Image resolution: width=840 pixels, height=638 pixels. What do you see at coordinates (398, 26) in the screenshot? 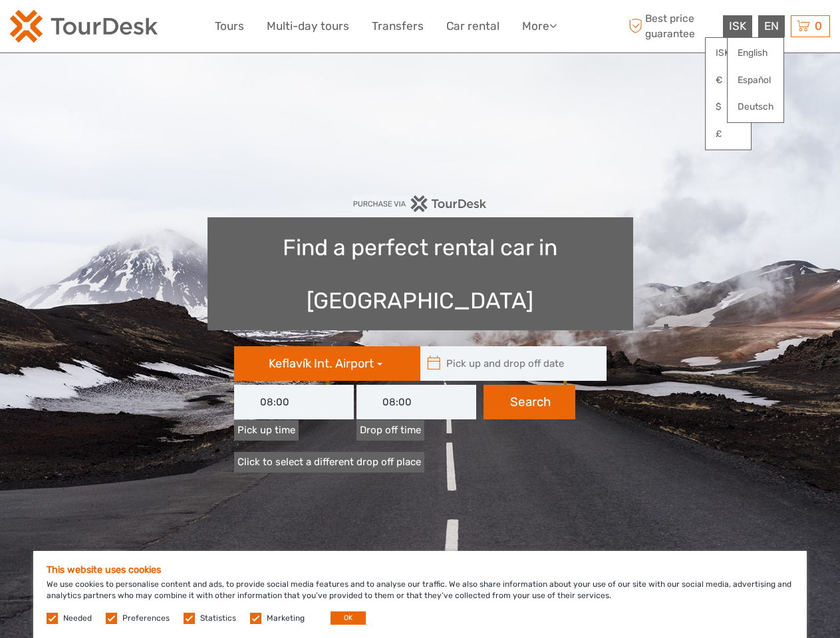
I see `a: Transfers` at bounding box center [398, 26].